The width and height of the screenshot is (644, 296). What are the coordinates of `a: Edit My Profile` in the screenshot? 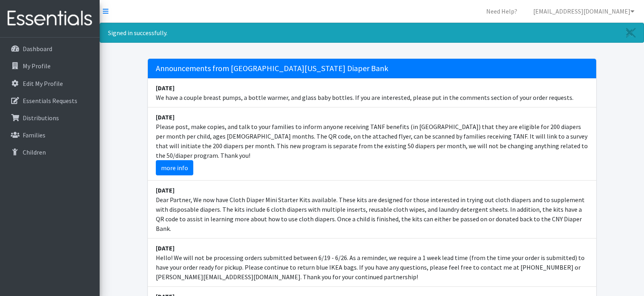 It's located at (50, 84).